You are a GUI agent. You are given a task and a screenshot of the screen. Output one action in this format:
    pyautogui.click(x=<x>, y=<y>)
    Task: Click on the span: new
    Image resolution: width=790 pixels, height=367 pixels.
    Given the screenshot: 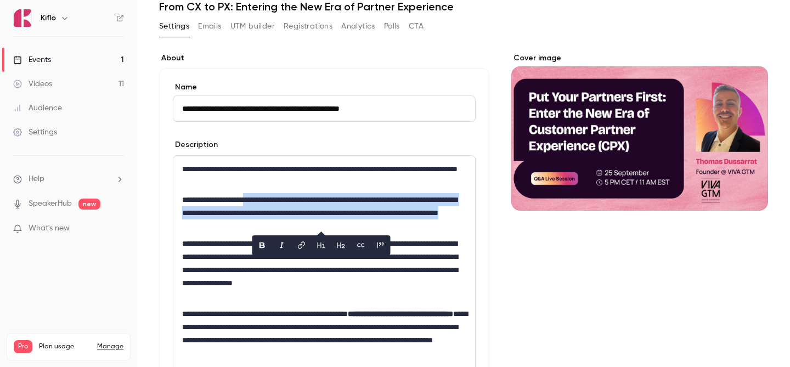 What is the action you would take?
    pyautogui.click(x=89, y=204)
    